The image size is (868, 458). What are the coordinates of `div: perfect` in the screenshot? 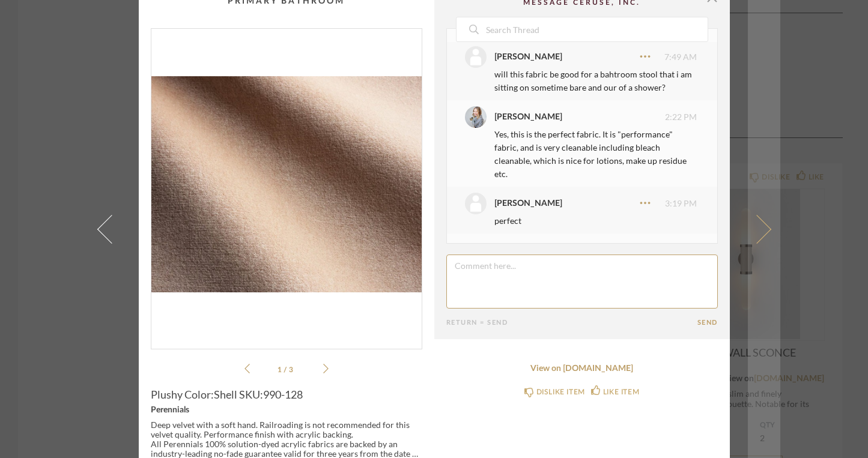 It's located at (595, 220).